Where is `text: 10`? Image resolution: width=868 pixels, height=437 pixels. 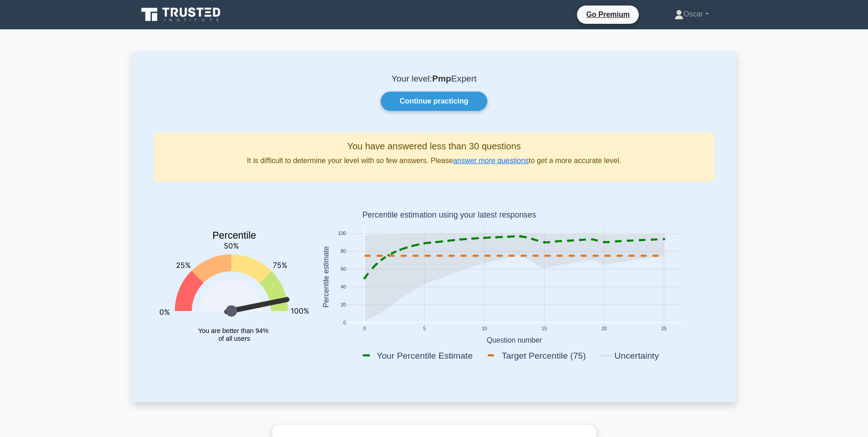 text: 10 is located at coordinates (485, 329).